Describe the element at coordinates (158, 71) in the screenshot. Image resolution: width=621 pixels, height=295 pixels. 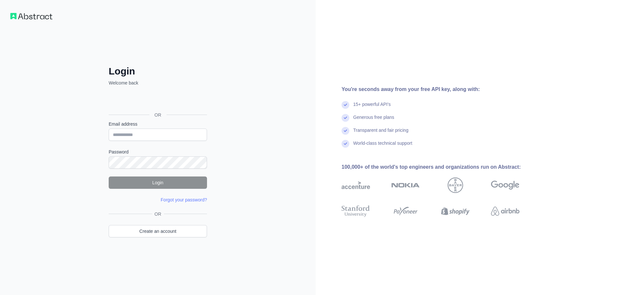
I see `h2: Login` at that location.